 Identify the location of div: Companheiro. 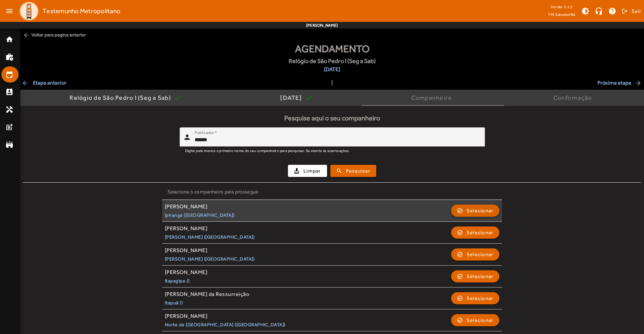
(433, 98).